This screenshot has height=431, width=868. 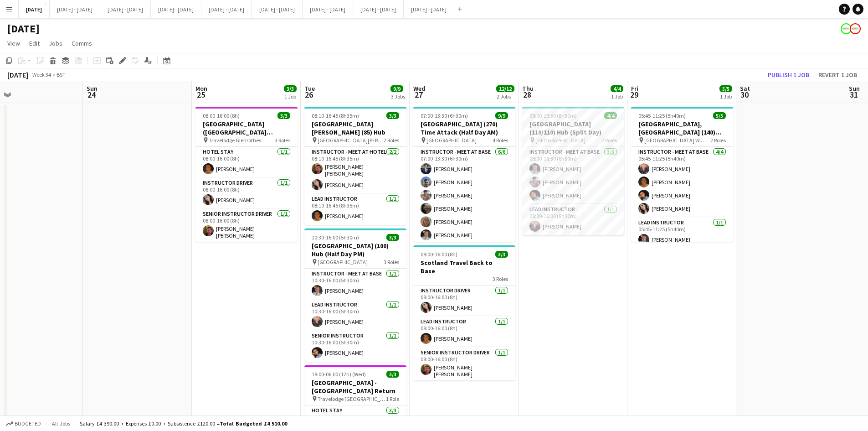 What do you see at coordinates (846, 29) in the screenshot?
I see `app-user-avatar: Programmes & Operations` at bounding box center [846, 29].